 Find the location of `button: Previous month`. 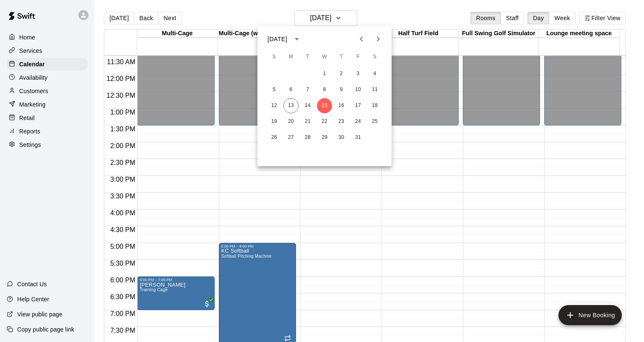

button: Previous month is located at coordinates (361, 39).